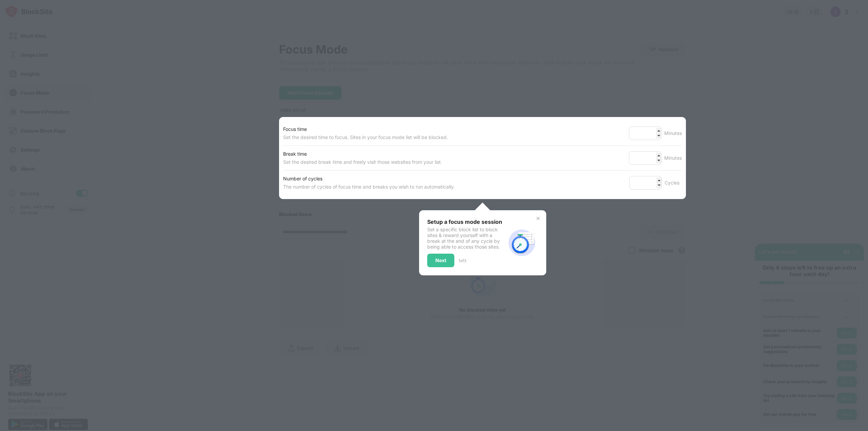 This screenshot has height=431, width=868. What do you see at coordinates (441, 261) in the screenshot?
I see `div: Next` at bounding box center [441, 261].